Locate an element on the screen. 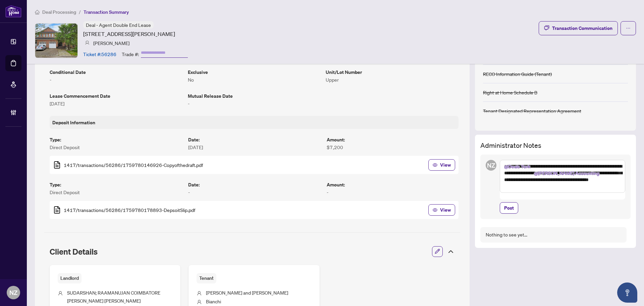 Image resolution: width=644 pixels, height=306 pixels. span: Deal Processing is located at coordinates (59, 12).